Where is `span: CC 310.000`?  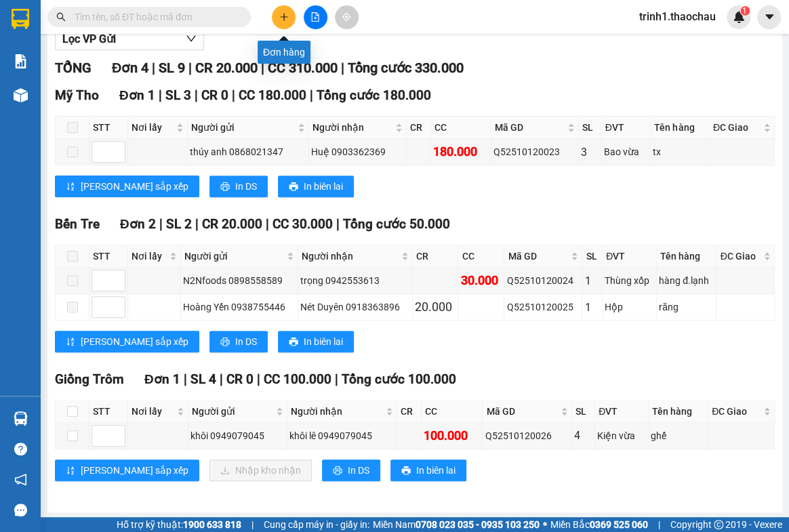
span: CC 310.000 is located at coordinates (301, 68).